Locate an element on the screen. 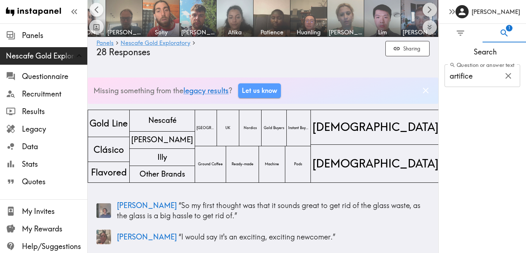 This screenshot has width=526, height=253. span: UK is located at coordinates (228, 128).